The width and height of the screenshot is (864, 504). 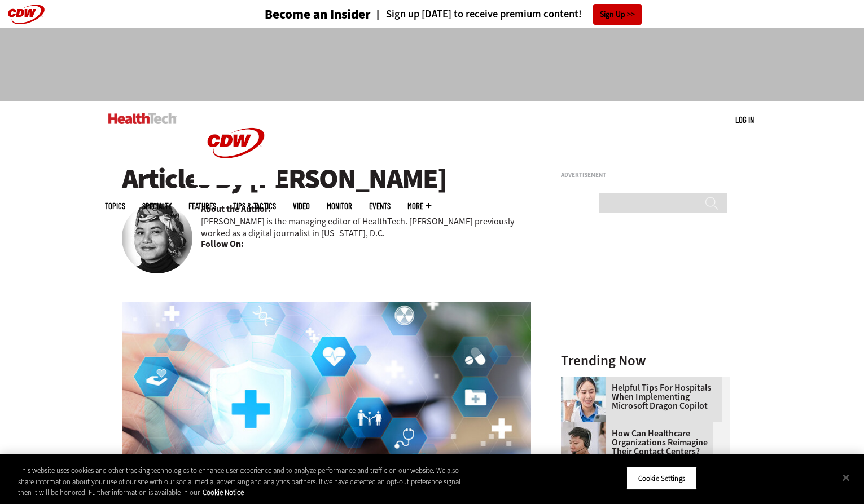 I want to click on a: More information about your privacy, so click(x=223, y=492).